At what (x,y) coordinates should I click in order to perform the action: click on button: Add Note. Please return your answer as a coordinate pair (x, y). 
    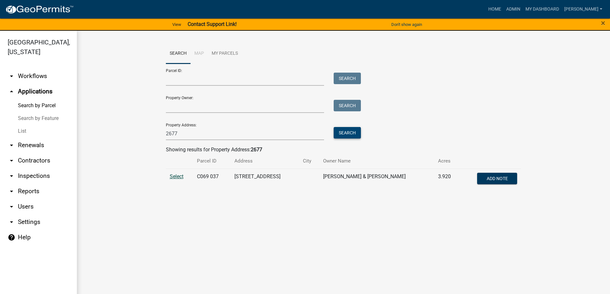
    Looking at the image, I should click on (497, 179).